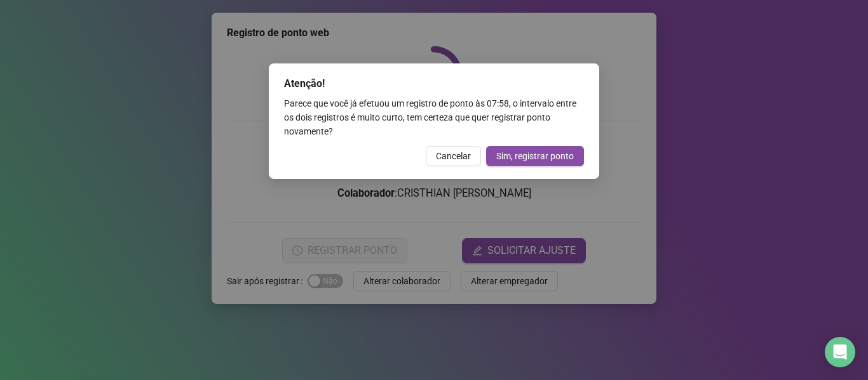 This screenshot has height=380, width=868. I want to click on div: Atenção!, so click(434, 83).